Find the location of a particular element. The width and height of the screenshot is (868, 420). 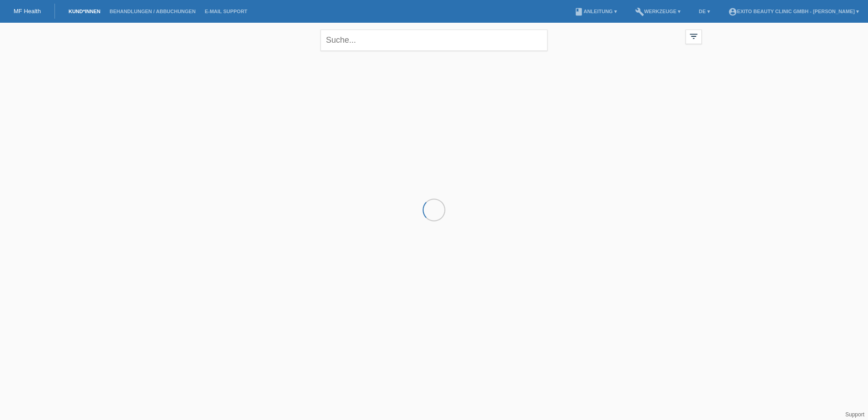

a: E-Mail Support is located at coordinates (226, 11).